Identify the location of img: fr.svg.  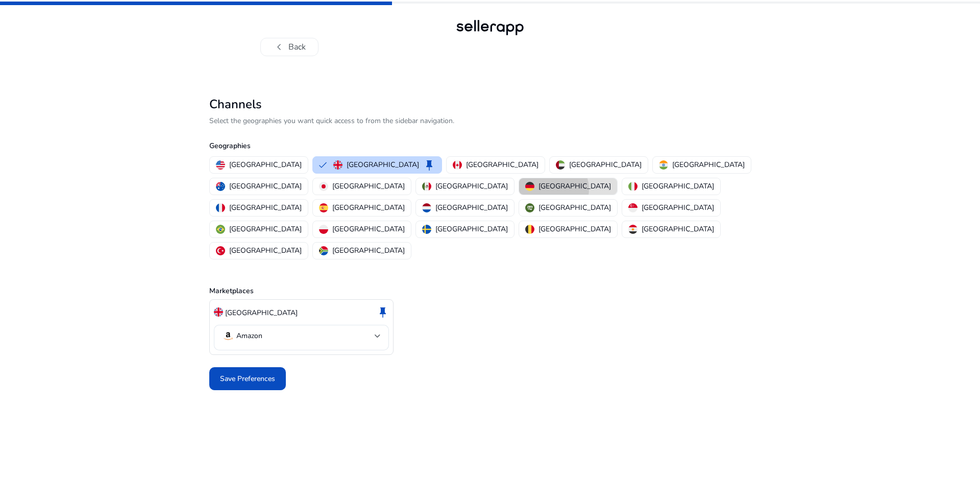
(221, 208).